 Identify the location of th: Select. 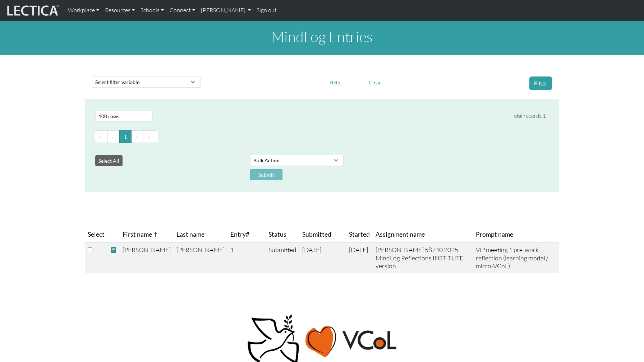
(96, 234).